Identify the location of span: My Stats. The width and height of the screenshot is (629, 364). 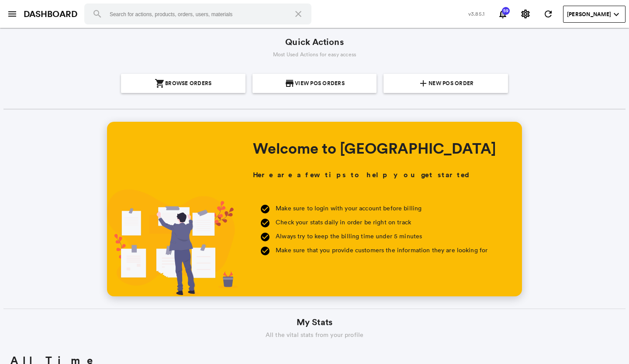
(314, 322).